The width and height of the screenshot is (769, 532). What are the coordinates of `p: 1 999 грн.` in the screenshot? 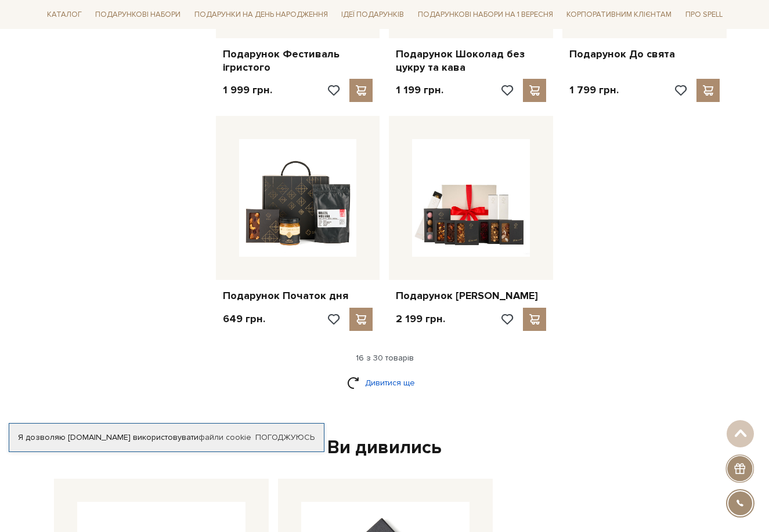 It's located at (247, 89).